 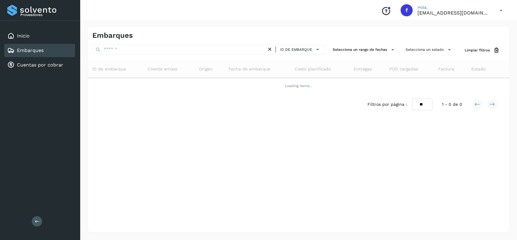 I want to click on p: facturacion@expresssanjavier.com, so click(x=454, y=13).